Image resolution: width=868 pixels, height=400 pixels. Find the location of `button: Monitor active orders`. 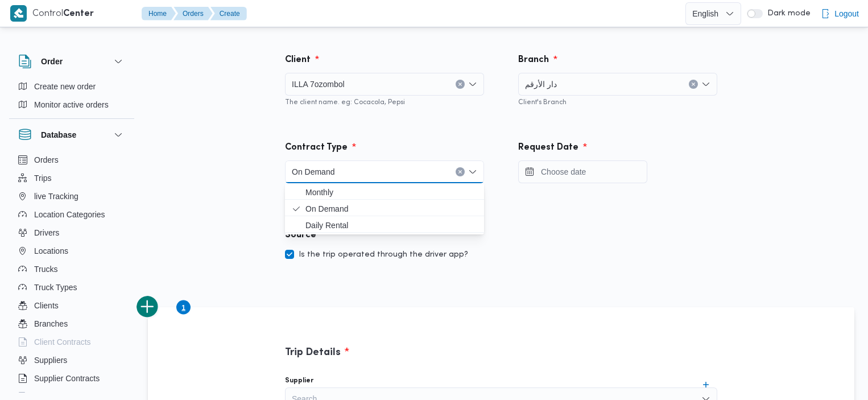

button: Monitor active orders is located at coordinates (72, 105).